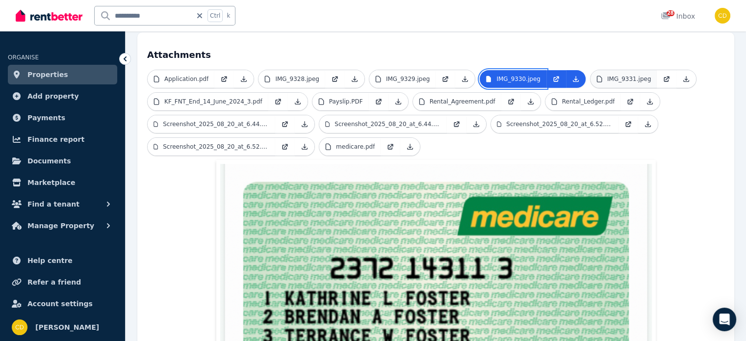 This screenshot has height=341, width=746. I want to click on p: Screenshot_2025_08_20_at_6.52.24 PM.png, so click(559, 124).